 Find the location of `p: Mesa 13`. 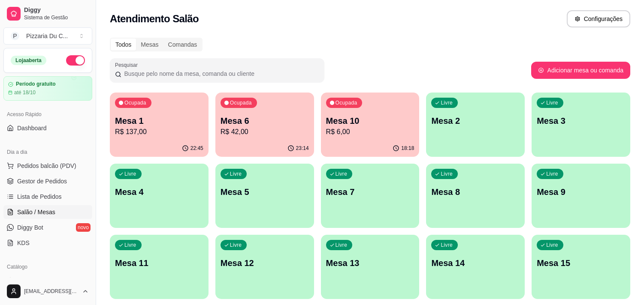

p: Mesa 13 is located at coordinates (370, 263).